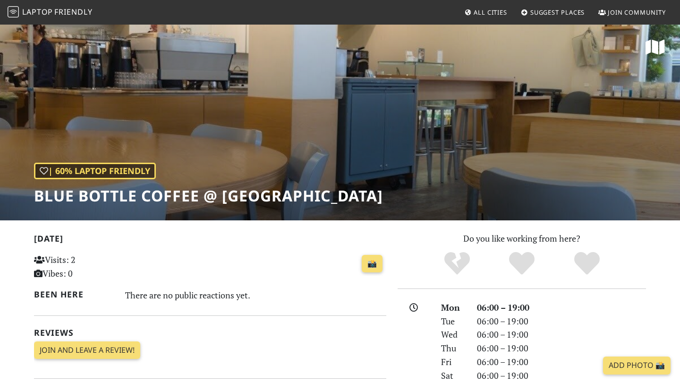 This screenshot has width=680, height=384. I want to click on div: Mon, so click(453, 307).